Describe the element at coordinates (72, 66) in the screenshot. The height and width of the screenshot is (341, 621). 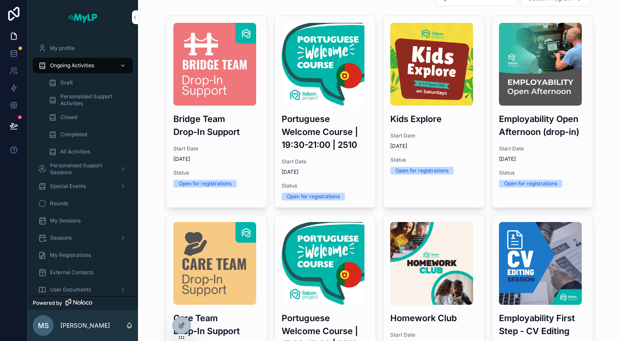
I see `span: Ongoing Activities` at that location.